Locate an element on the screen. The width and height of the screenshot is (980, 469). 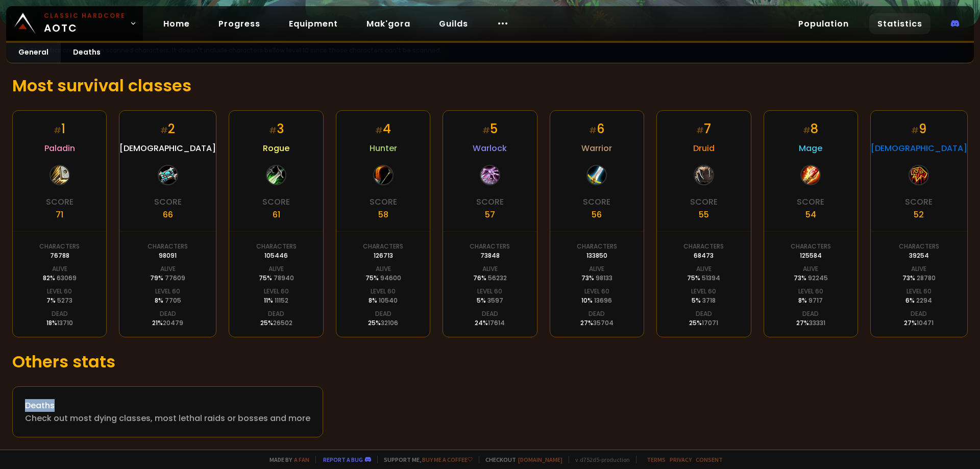
span: v. d752d5 - production is located at coordinates (599, 459).